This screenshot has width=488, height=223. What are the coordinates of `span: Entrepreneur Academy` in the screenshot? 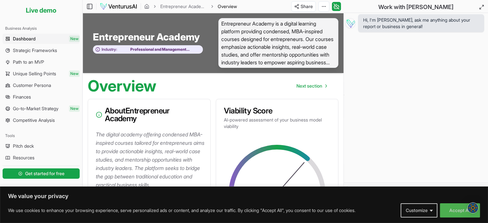 It's located at (146, 37).